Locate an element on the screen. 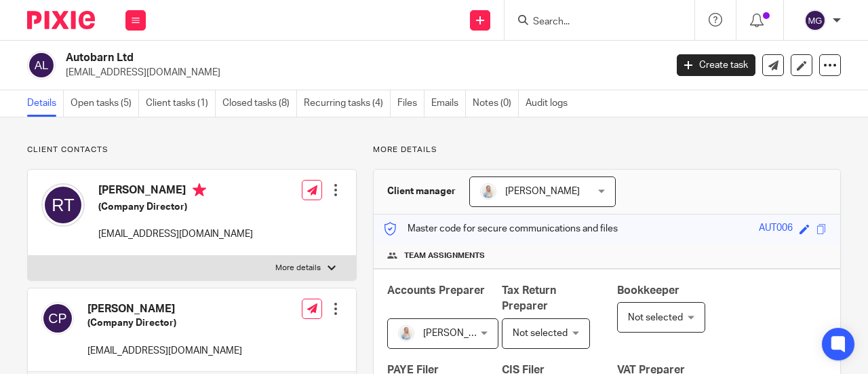 The height and width of the screenshot is (374, 868). div: AUT006 is located at coordinates (776, 228).